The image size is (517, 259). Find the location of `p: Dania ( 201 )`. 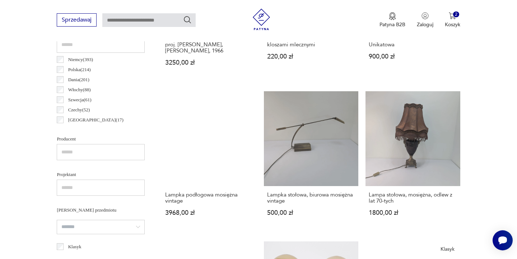

p: Dania ( 201 ) is located at coordinates (79, 80).